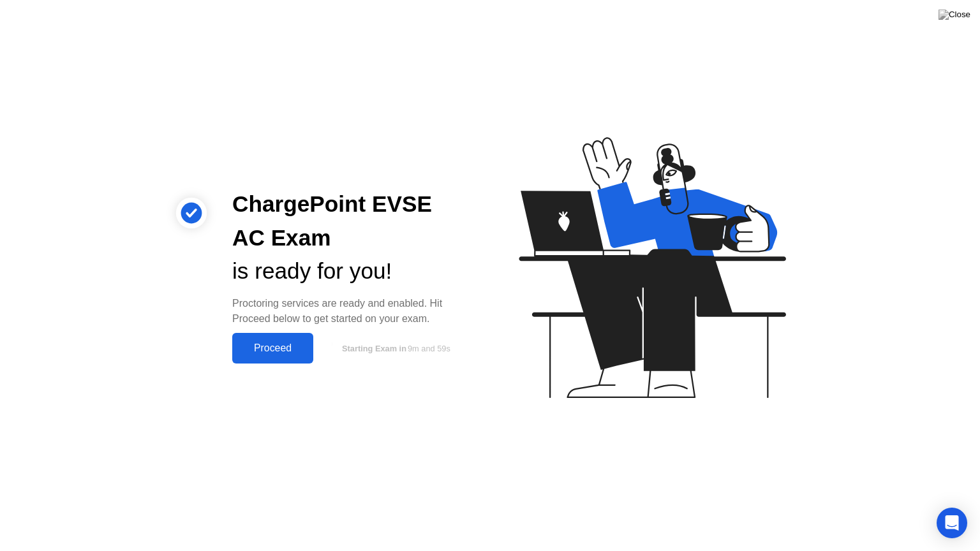 The width and height of the screenshot is (980, 551). I want to click on div: ChargePoint EVSE AC Exam, so click(351, 221).